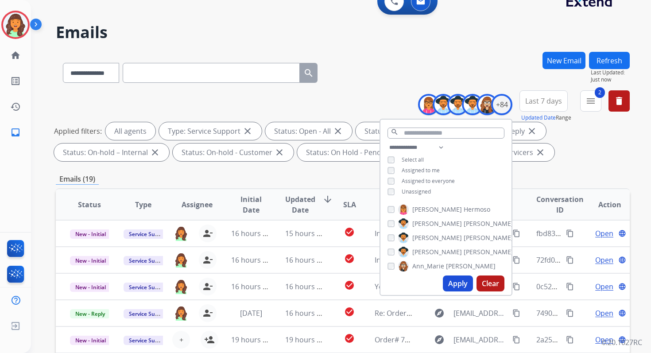 Image resolution: width=651 pixels, height=353 pixels. Describe the element at coordinates (16, 81) in the screenshot. I see `mat-icon: list_alt` at that location.